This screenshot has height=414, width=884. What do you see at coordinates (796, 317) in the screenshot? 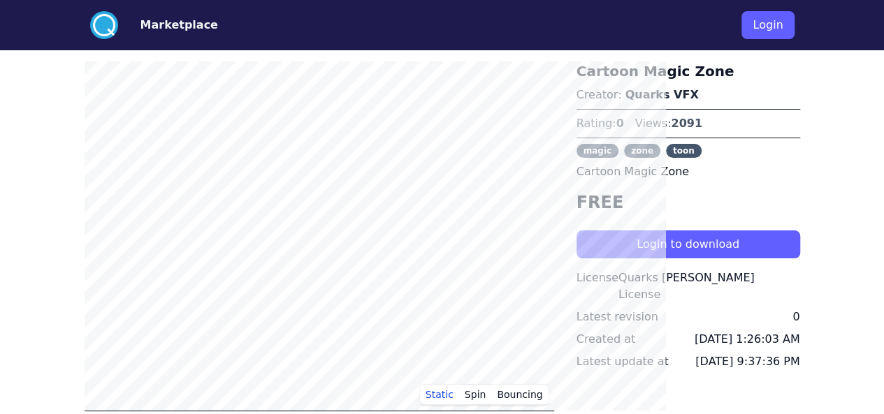
I see `div: 0` at bounding box center [796, 317].